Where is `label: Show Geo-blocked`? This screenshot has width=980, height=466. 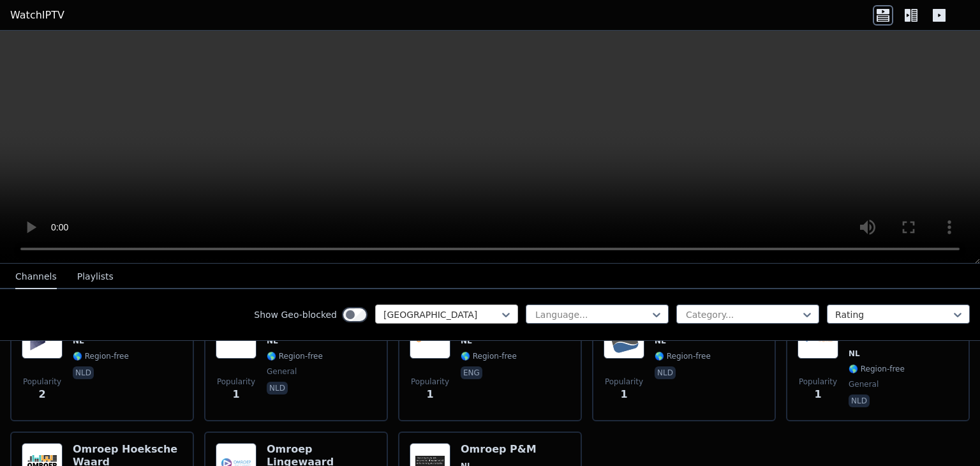 label: Show Geo-blocked is located at coordinates (295, 315).